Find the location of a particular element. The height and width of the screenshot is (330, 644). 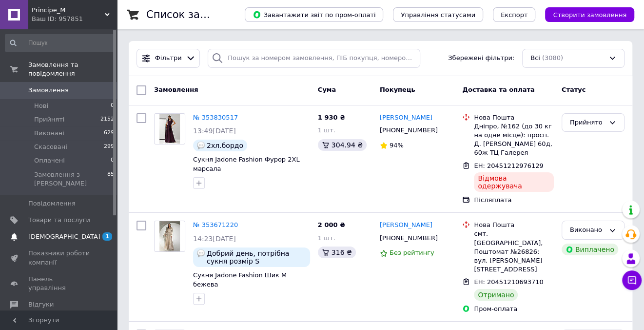

span: (3080) is located at coordinates (552, 58).